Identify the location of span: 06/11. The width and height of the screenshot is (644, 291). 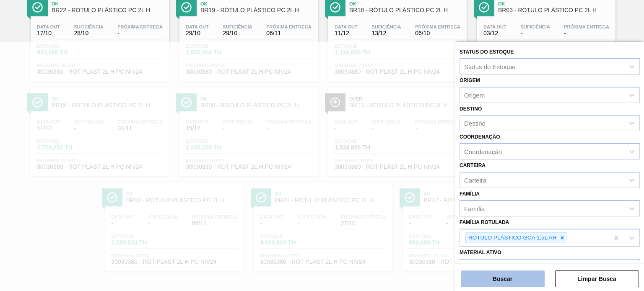
(289, 33).